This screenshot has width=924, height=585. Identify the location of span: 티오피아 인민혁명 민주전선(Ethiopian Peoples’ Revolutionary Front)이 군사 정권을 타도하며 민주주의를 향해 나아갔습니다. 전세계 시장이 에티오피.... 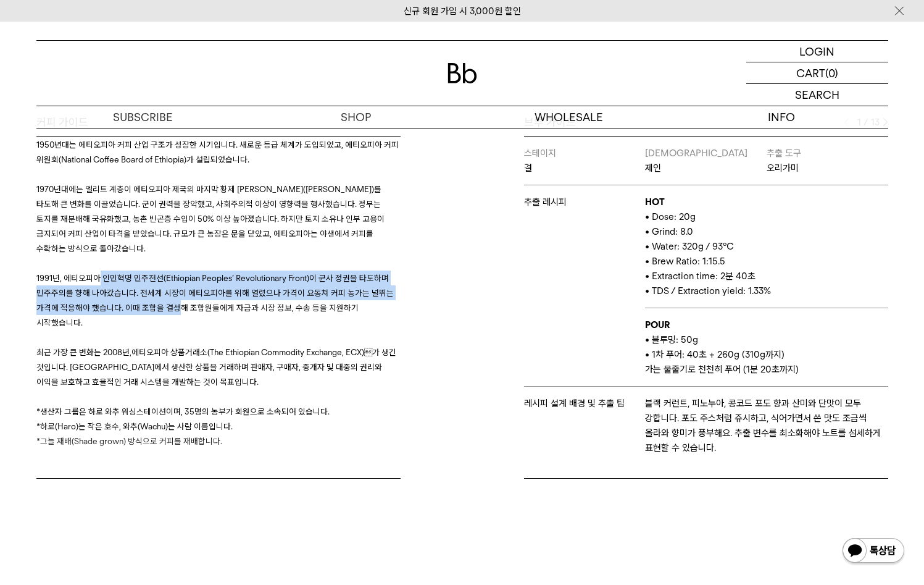
(215, 300).